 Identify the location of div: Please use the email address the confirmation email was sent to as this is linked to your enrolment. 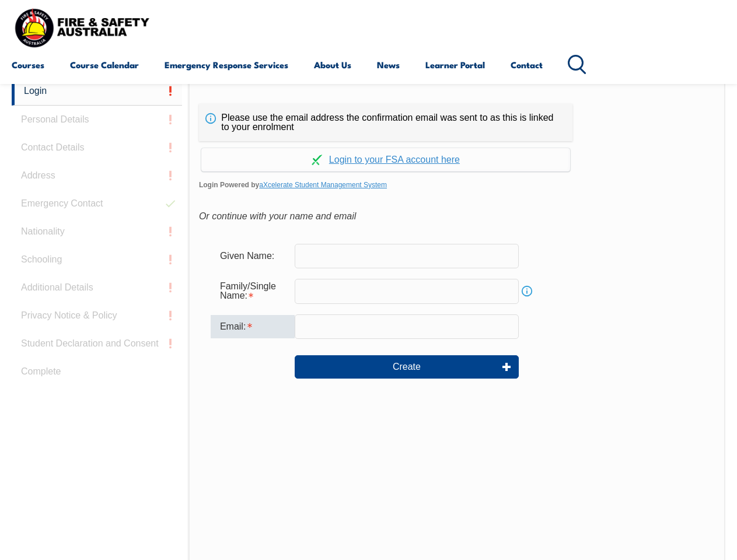
(386, 122).